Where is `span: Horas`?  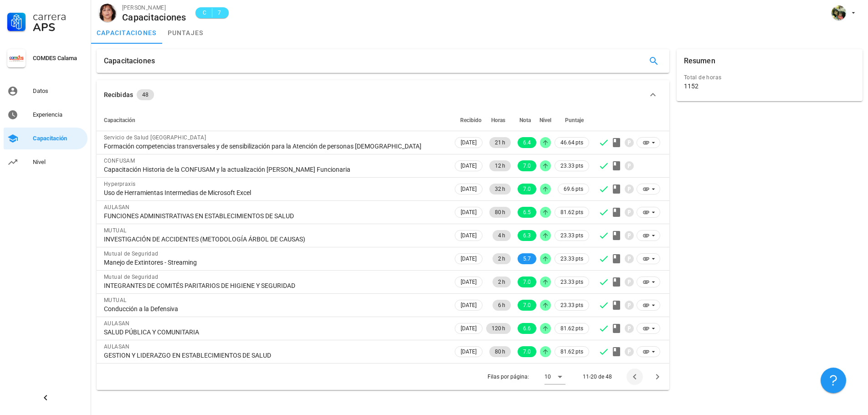 span: Horas is located at coordinates (498, 120).